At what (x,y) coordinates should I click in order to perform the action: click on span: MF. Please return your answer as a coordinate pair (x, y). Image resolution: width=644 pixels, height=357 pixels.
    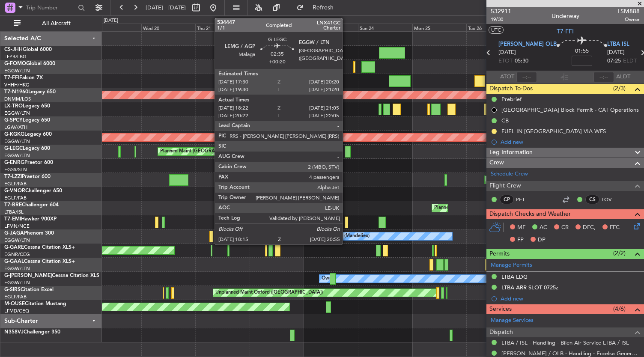
    Looking at the image, I should click on (521, 228).